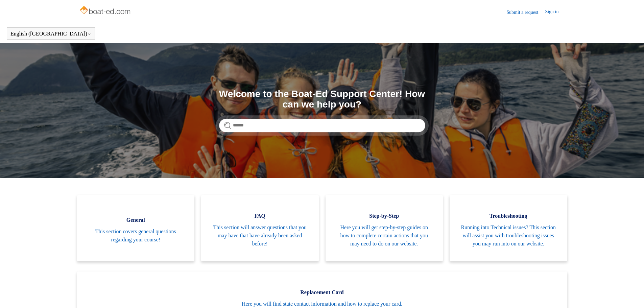  What do you see at coordinates (322, 126) in the screenshot?
I see `input: Search` at bounding box center [322, 126].